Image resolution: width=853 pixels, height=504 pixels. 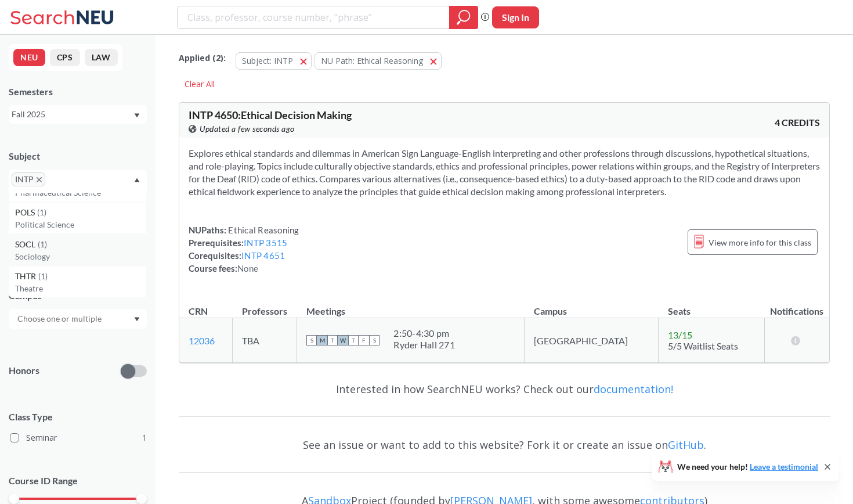 I want to click on div: magnifying glass, so click(x=464, y=17).